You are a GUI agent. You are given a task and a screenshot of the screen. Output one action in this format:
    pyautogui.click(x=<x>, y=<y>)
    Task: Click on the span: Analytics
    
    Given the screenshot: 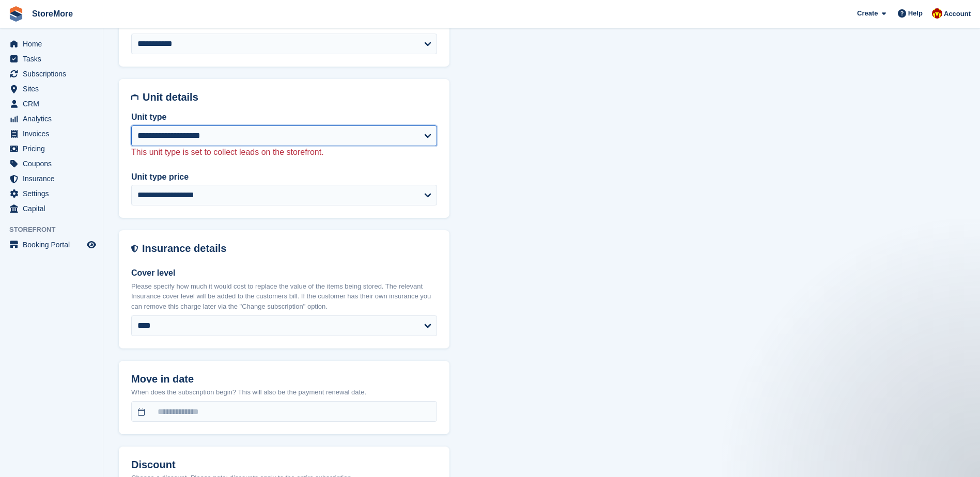 What is the action you would take?
    pyautogui.click(x=54, y=119)
    